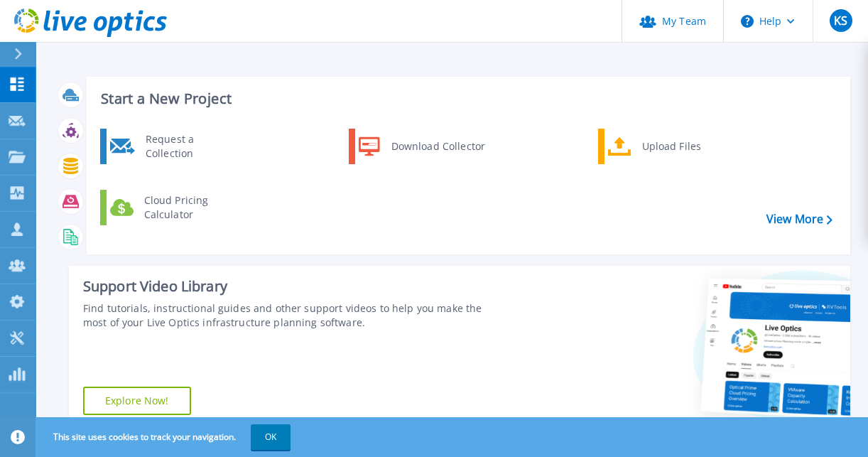 The image size is (868, 457). Describe the element at coordinates (137, 401) in the screenshot. I see `a: Explore Now!` at that location.